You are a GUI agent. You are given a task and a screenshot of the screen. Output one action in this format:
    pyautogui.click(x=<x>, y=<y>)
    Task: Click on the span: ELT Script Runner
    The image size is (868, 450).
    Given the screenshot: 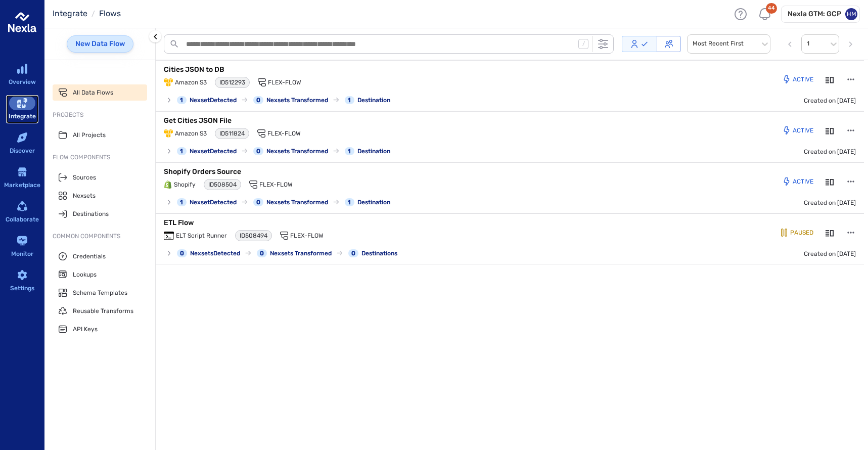 What is the action you would take?
    pyautogui.click(x=202, y=235)
    